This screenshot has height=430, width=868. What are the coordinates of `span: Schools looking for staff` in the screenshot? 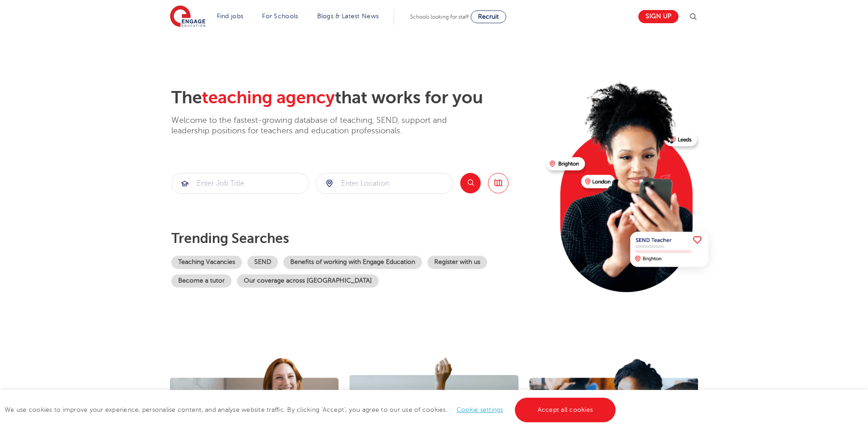 It's located at (440, 17).